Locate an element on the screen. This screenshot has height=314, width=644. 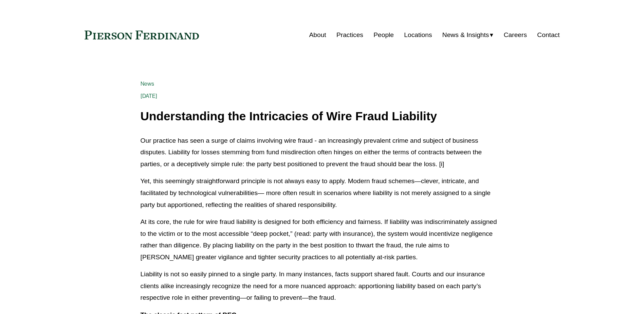
h1: Understanding the Intricacies of Wire Fraud Liability is located at coordinates (322, 116).